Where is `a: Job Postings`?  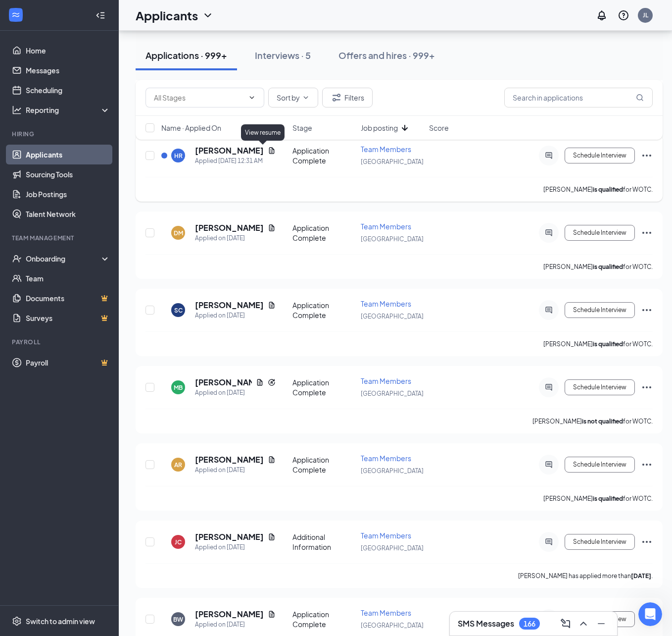
a: Job Postings is located at coordinates (68, 194).